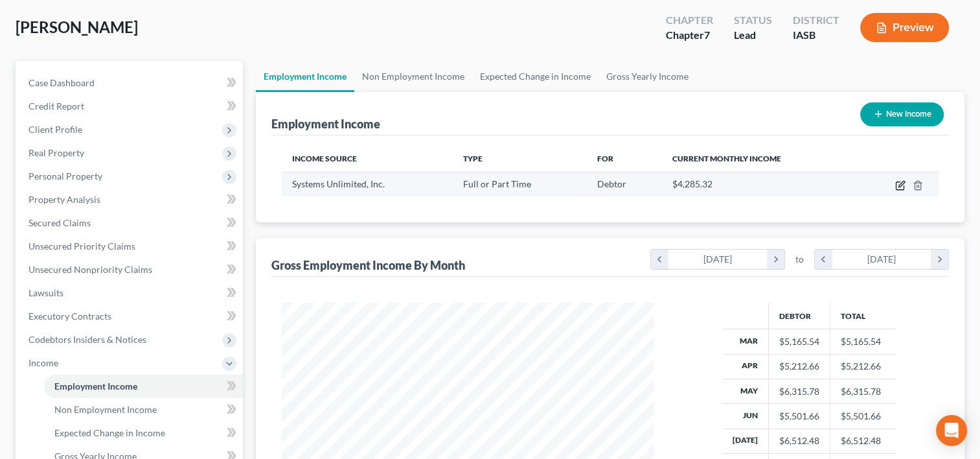 This screenshot has height=459, width=980. I want to click on div: Open Intercom Messenger, so click(952, 431).